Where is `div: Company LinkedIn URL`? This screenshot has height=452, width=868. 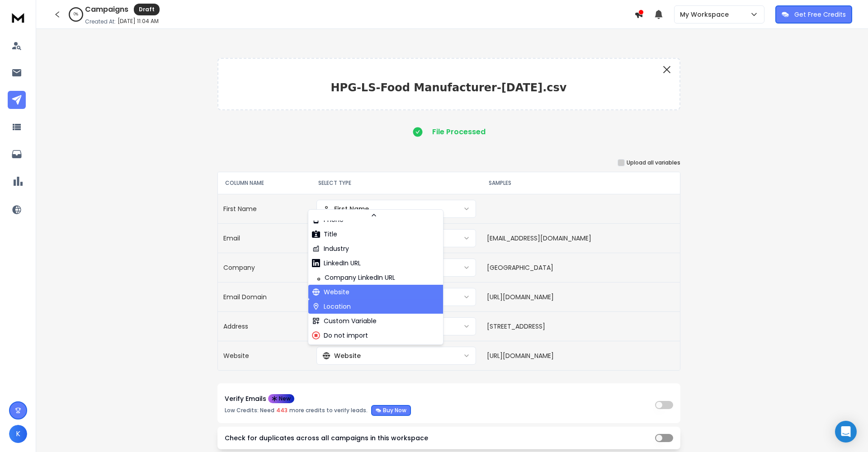 div: Company LinkedIn URL is located at coordinates (354, 277).